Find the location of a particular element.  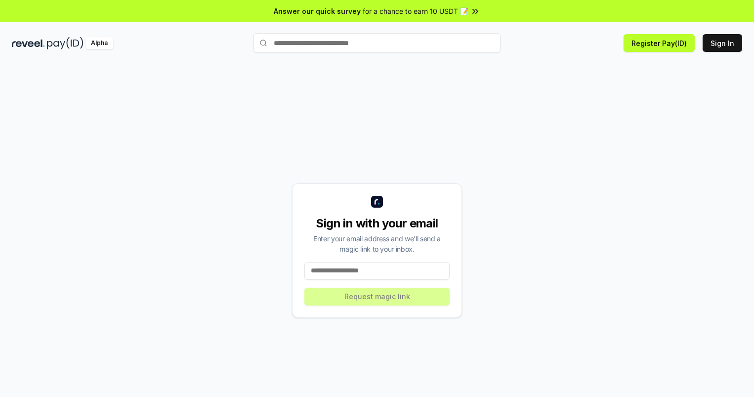

div: Sign in with your email is located at coordinates (377, 223).